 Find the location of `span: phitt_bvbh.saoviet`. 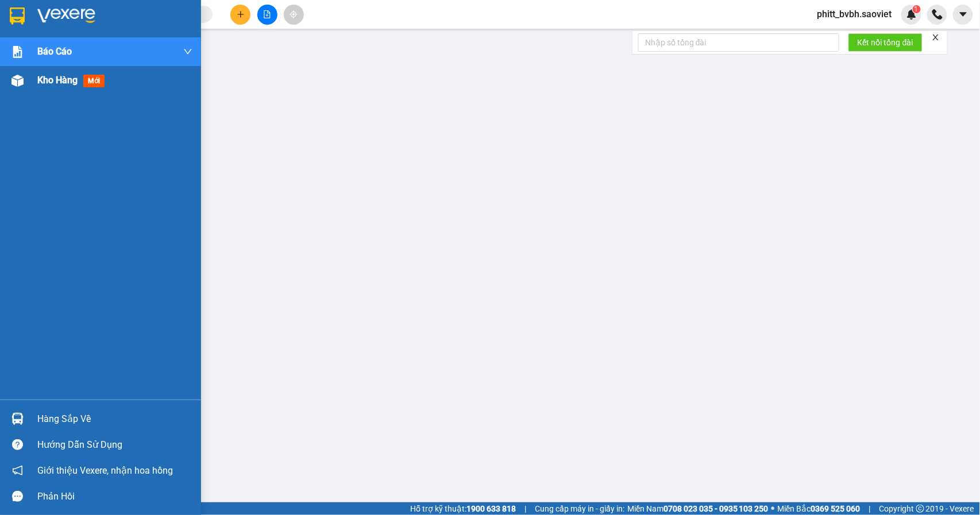

span: phitt_bvbh.saoviet is located at coordinates (855, 14).